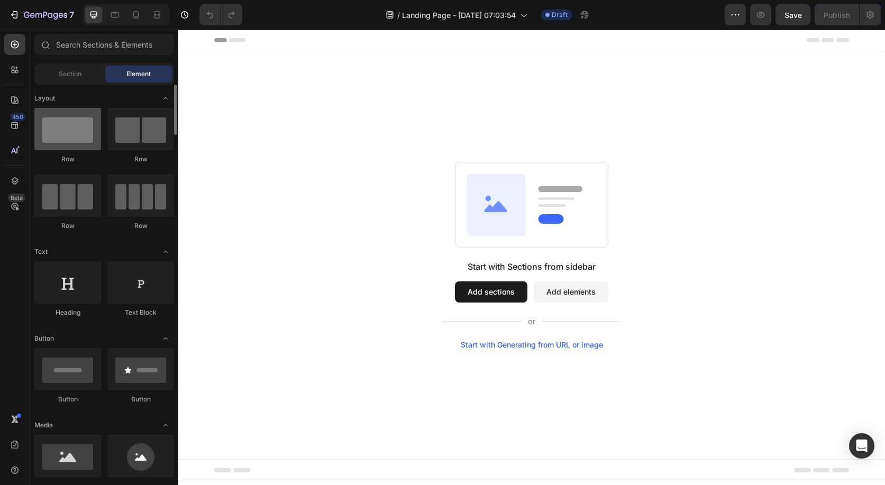  I want to click on span: Text, so click(41, 252).